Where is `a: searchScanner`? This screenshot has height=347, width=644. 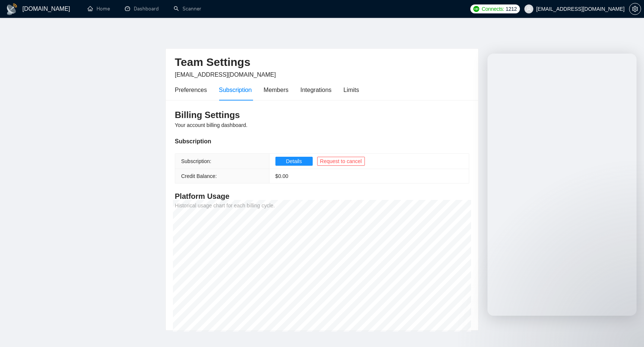
a: searchScanner is located at coordinates (188, 9).